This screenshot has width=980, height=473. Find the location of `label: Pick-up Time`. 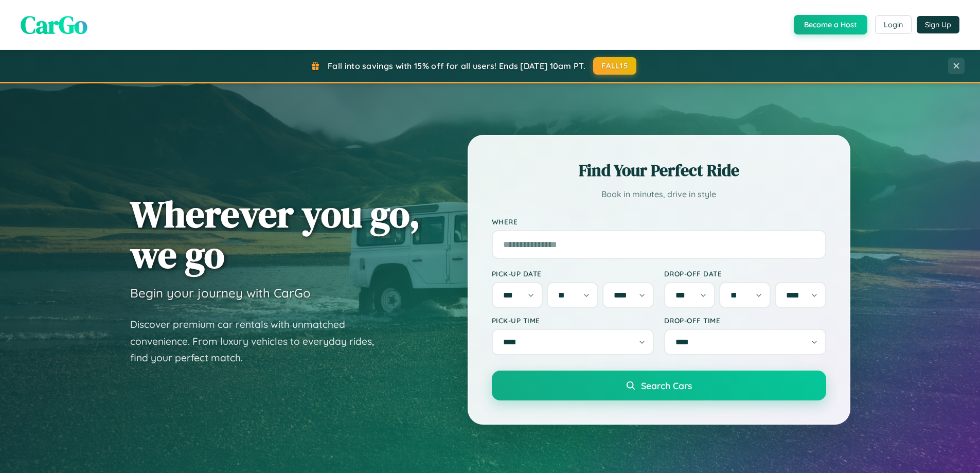

label: Pick-up Time is located at coordinates (573, 320).